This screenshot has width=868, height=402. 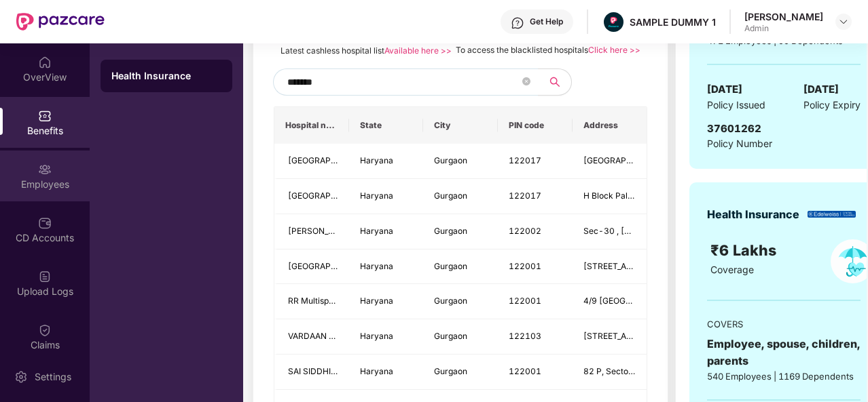 I want to click on span: Policy Issued, so click(x=736, y=105).